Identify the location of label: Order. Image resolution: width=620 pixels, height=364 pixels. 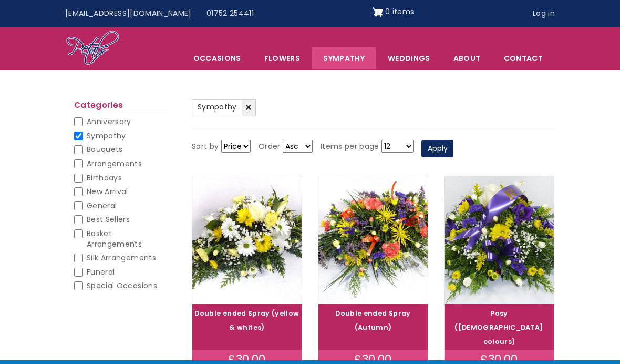
(270, 147).